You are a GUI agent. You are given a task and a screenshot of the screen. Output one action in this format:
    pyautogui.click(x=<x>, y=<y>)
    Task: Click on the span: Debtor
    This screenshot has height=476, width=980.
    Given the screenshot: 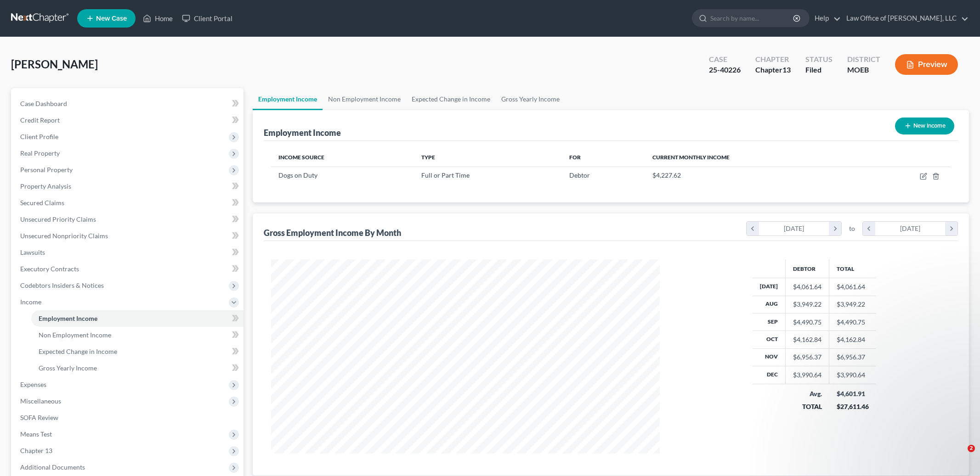 What is the action you would take?
    pyautogui.click(x=579, y=175)
    